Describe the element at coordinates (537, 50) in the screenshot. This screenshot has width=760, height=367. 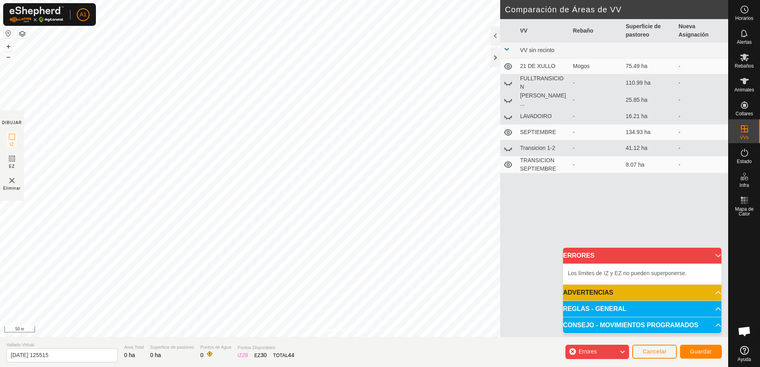
I see `span: VV sin recinto` at that location.